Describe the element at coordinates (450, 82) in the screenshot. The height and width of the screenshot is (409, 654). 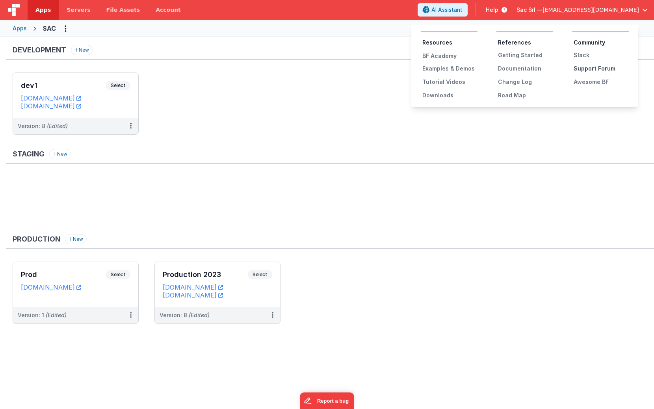
I see `div: Tutorial Videos` at that location.